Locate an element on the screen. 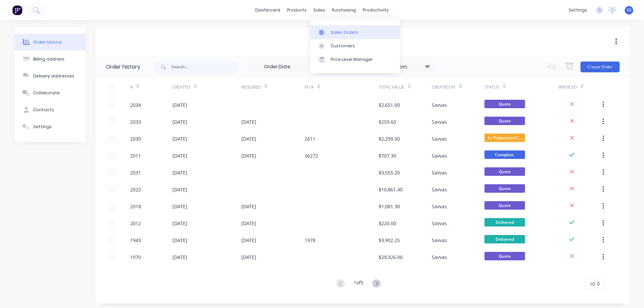  div: 1943 is located at coordinates (135, 241).